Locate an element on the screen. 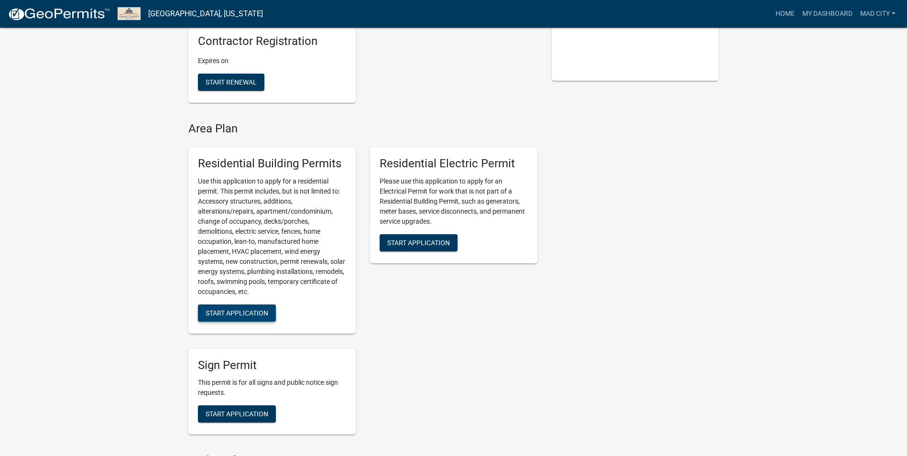 The image size is (907, 456). p: This permit is for all signs and public notice sign requests. is located at coordinates (272, 388).